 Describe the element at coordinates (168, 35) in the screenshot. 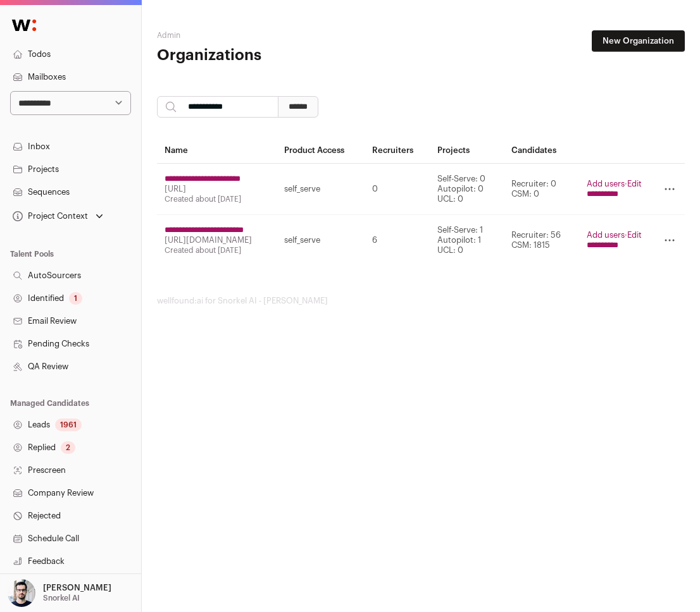

I see `a: Admin` at that location.